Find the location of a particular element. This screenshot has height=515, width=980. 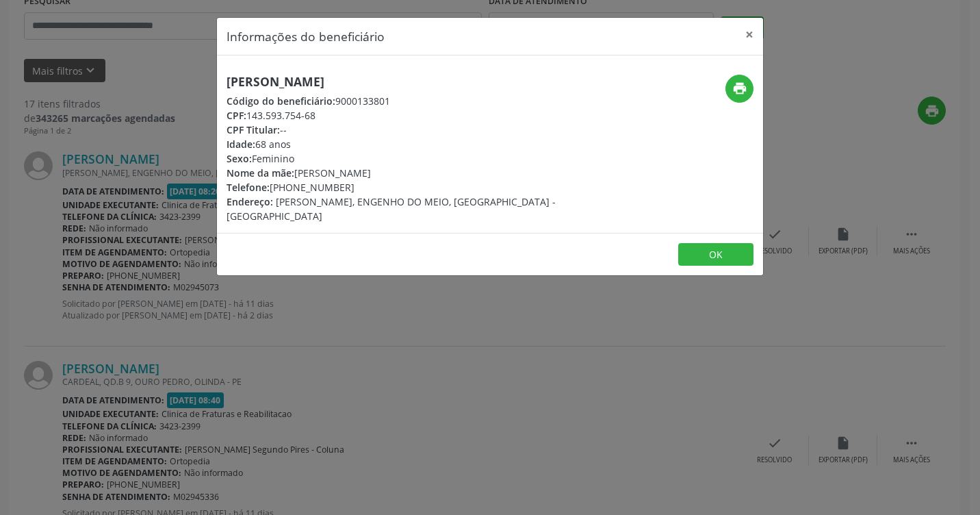

div: 9000133801 is located at coordinates (399, 101).